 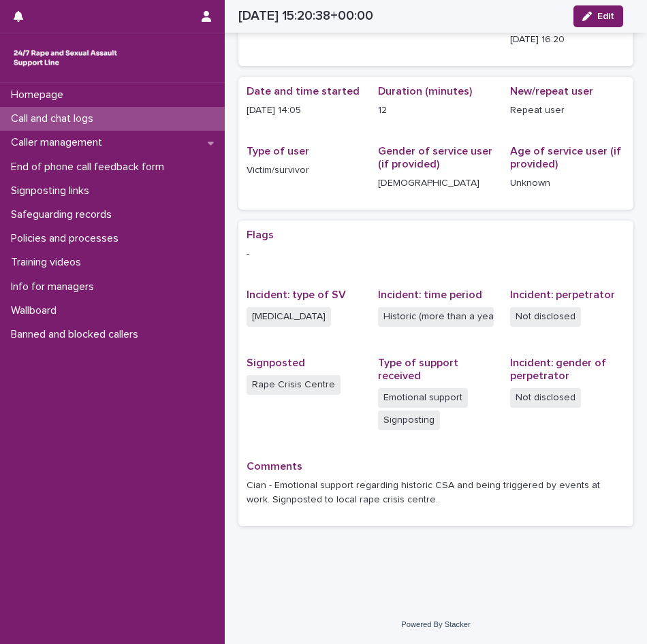 What do you see at coordinates (563, 295) in the screenshot?
I see `span: Incident: perpetrator` at bounding box center [563, 295].